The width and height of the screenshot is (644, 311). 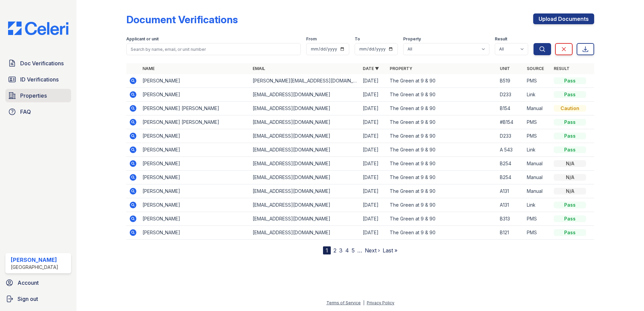 I want to click on a: Last », so click(x=390, y=250).